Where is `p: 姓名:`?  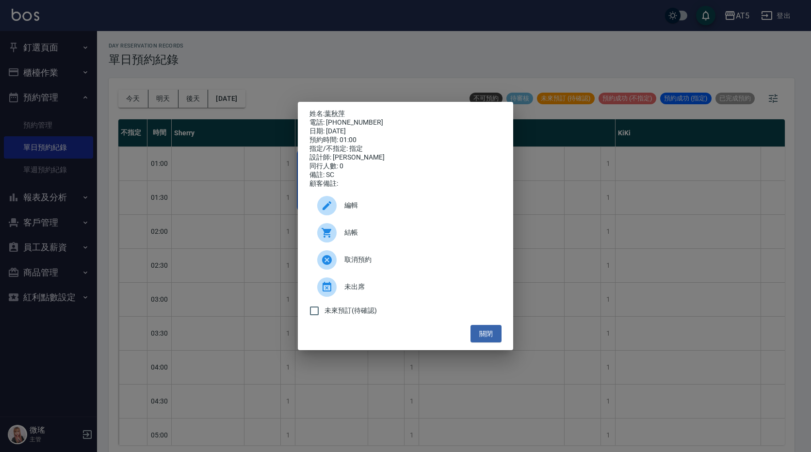
p: 姓名: is located at coordinates (405, 114).